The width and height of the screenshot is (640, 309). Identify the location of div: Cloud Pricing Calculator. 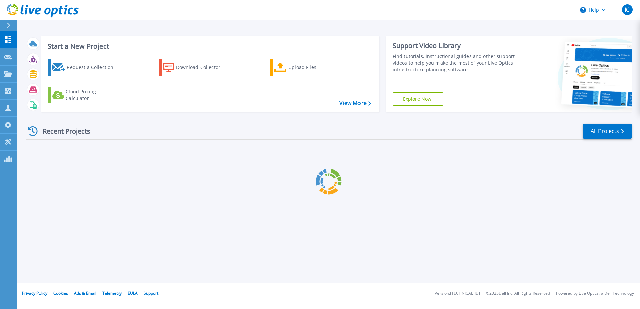
(92, 95).